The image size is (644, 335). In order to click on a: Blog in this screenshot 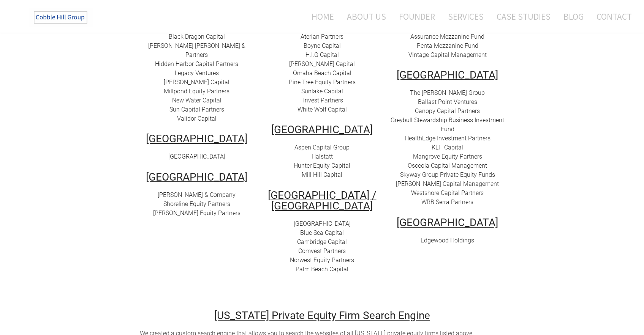, I will do `click(573, 17)`.